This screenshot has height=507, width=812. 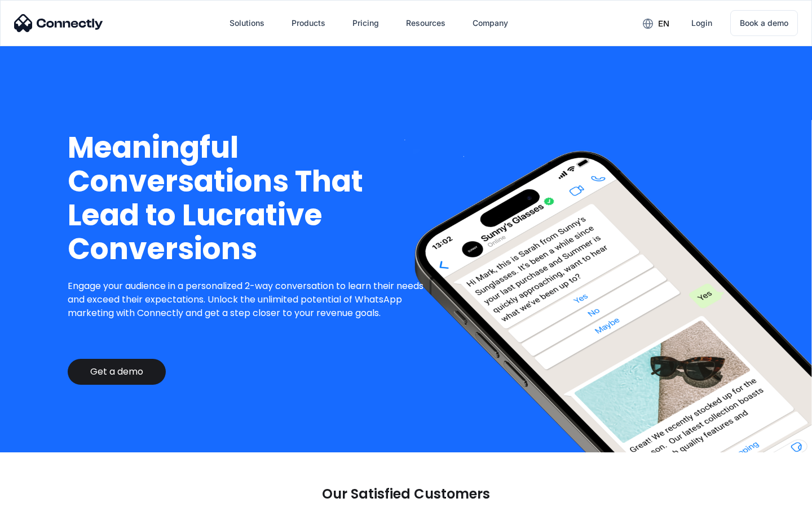 What do you see at coordinates (490, 23) in the screenshot?
I see `div: Company` at bounding box center [490, 23].